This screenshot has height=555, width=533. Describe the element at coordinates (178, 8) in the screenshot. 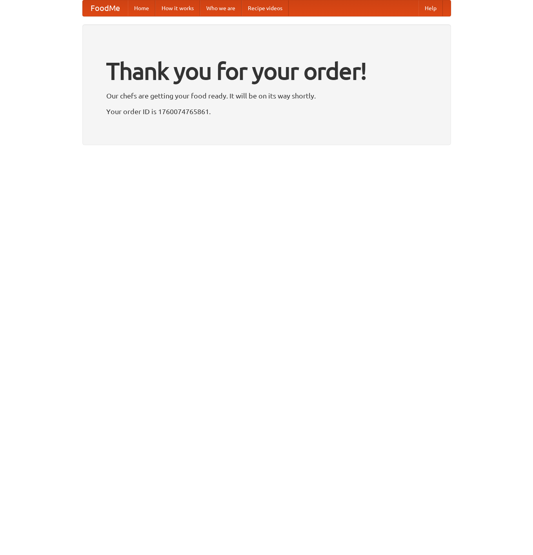

I see `a: How it works` at that location.